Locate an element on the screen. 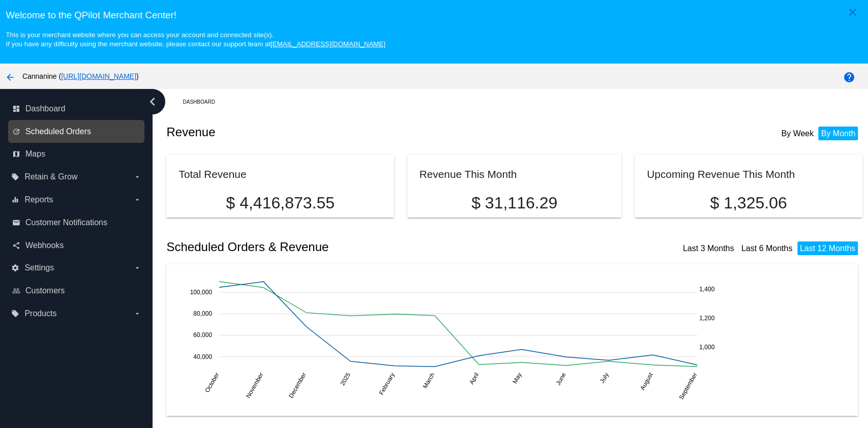  text: April is located at coordinates (474, 379).